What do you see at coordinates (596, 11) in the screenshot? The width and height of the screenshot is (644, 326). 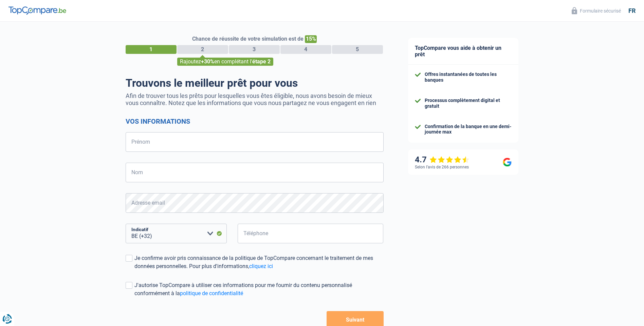 I see `button: Formulaire sécurisé` at bounding box center [596, 11].